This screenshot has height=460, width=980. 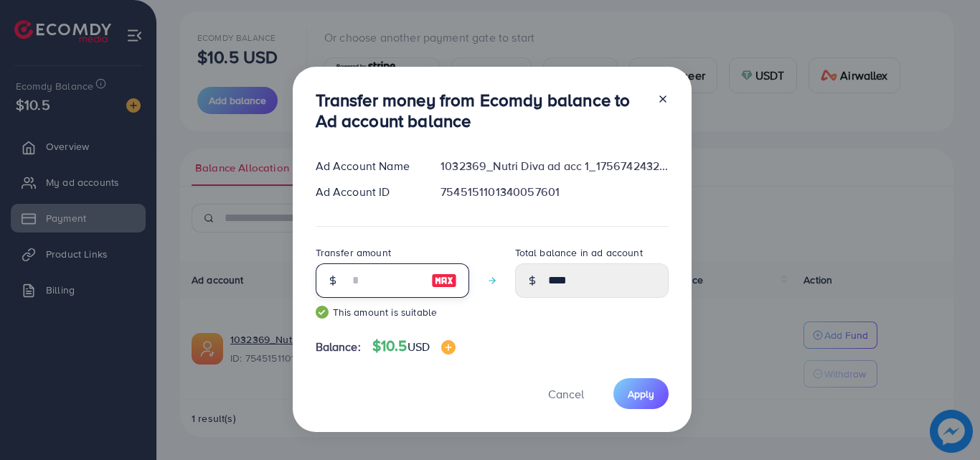 What do you see at coordinates (392, 312) in the screenshot?
I see `small: This amount is suitable` at bounding box center [392, 312].